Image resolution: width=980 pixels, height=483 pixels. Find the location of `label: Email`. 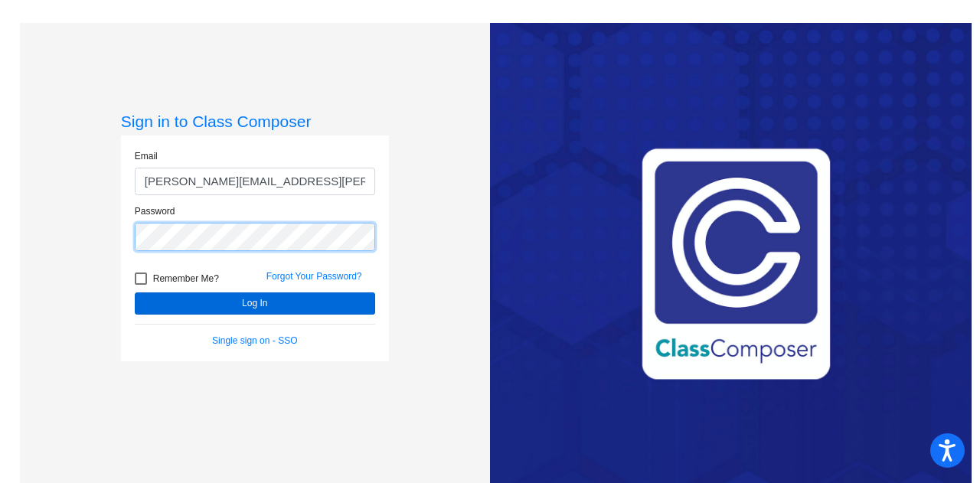

label: Email is located at coordinates (147, 156).